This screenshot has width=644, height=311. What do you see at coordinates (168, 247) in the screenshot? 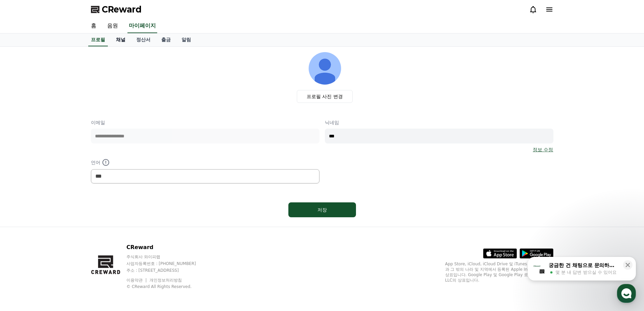
I see `p: CReward` at bounding box center [168, 247].